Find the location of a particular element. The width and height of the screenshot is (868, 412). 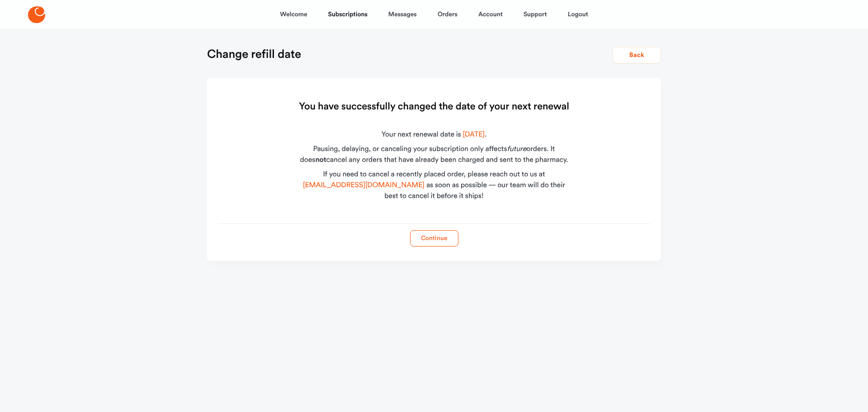

a: Support is located at coordinates (535, 14).